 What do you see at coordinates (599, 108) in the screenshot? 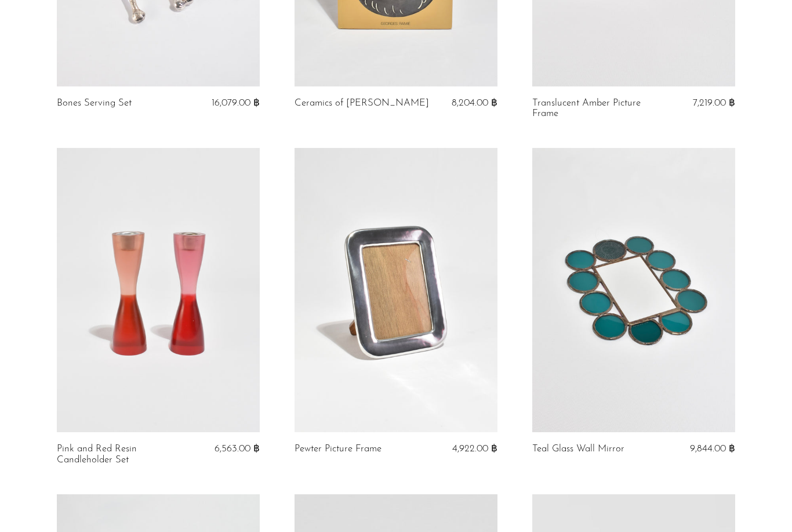
I see `a: Translucent Amber Picture Frame` at bounding box center [599, 108].